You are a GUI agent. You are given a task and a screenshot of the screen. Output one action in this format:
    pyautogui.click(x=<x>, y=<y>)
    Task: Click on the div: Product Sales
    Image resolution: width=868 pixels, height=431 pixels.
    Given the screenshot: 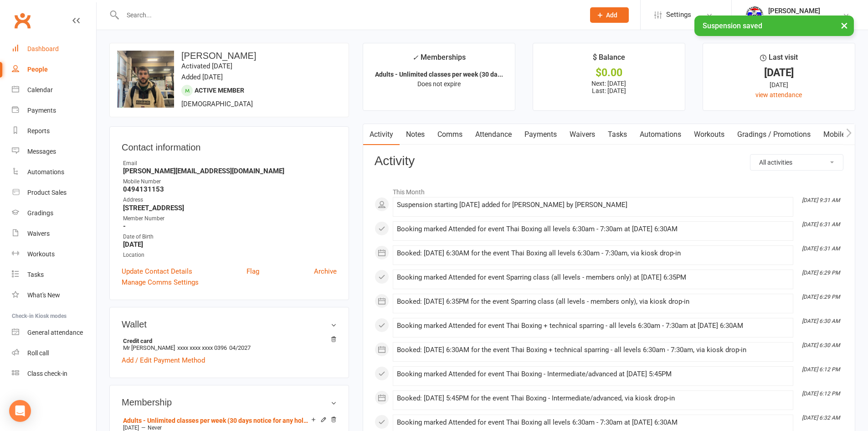 What is the action you would take?
    pyautogui.click(x=47, y=192)
    